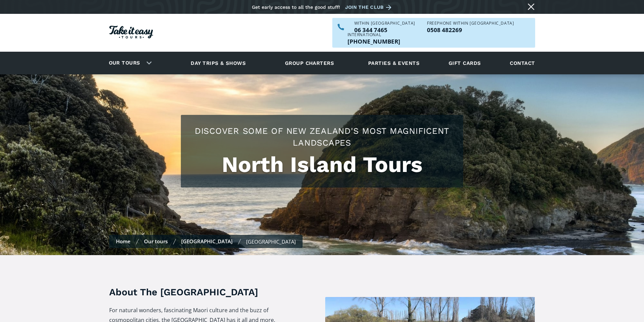  I want to click on a: Call us freephone within NZ on 0508482269, so click(470, 30).